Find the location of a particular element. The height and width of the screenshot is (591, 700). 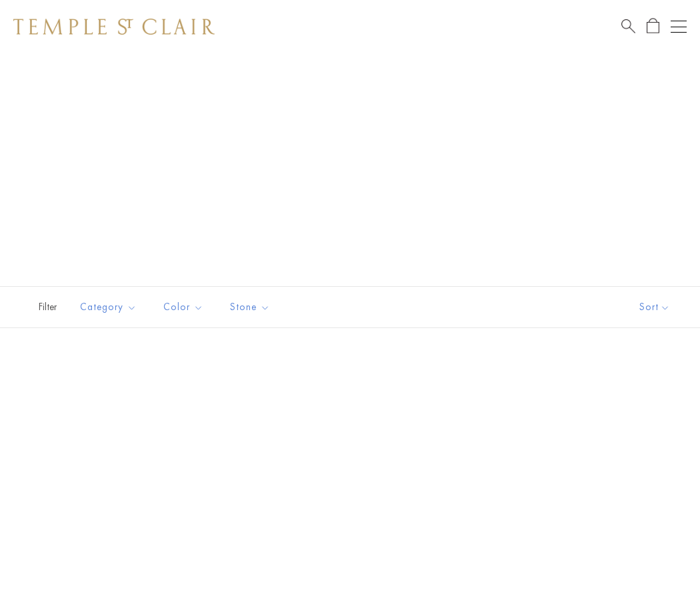

span: Stone is located at coordinates (251, 307).